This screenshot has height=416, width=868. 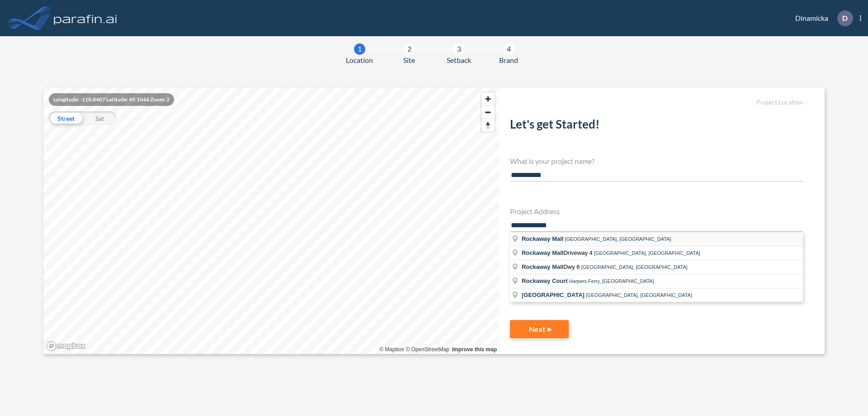 What do you see at coordinates (488, 112) in the screenshot?
I see `button: Zoom out` at bounding box center [488, 112].